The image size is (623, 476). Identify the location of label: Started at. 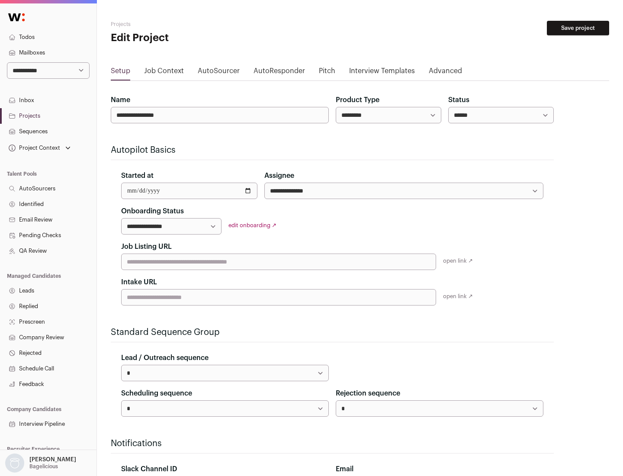
(137, 176).